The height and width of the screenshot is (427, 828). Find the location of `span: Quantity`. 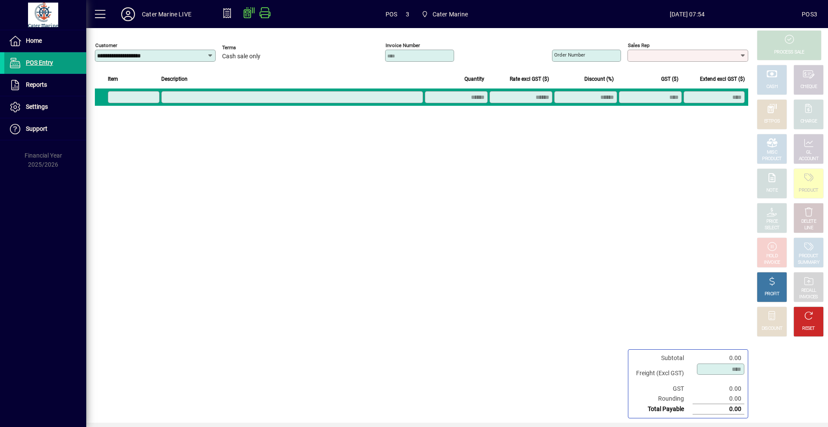

span: Quantity is located at coordinates (474, 79).